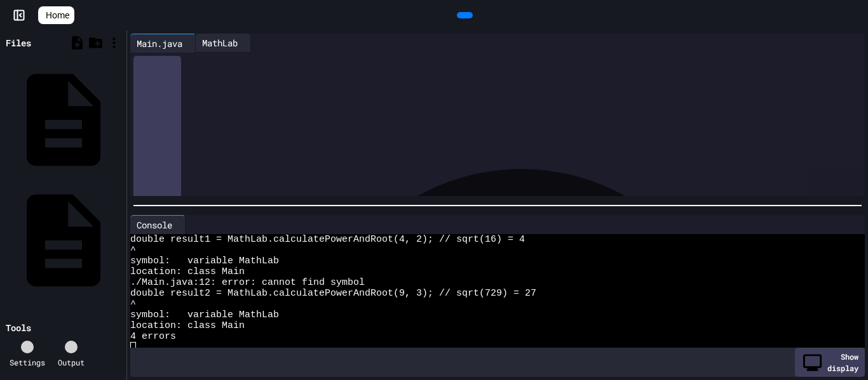 This screenshot has width=868, height=380. What do you see at coordinates (18, 42) in the screenshot?
I see `div: Files` at bounding box center [18, 42].